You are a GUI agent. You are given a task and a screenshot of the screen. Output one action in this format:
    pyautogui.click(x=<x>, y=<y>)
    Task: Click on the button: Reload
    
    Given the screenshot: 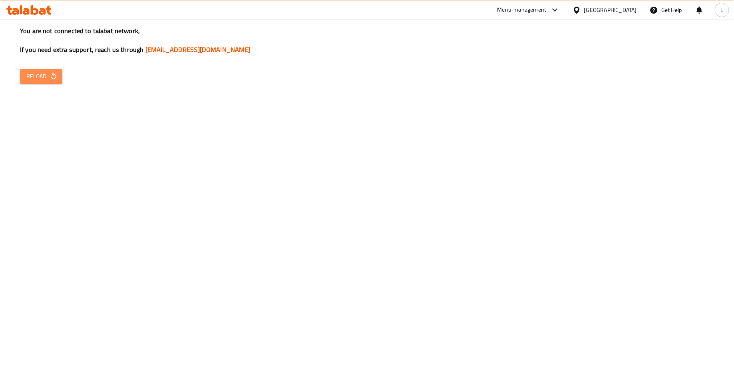 What is the action you would take?
    pyautogui.click(x=41, y=76)
    